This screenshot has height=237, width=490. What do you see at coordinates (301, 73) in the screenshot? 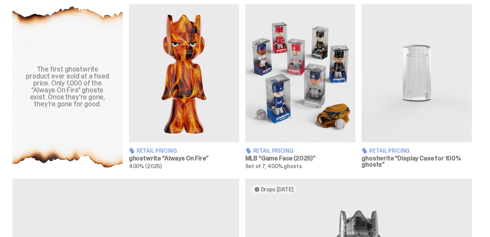
I see `img: Game Face (2025)` at bounding box center [301, 73].